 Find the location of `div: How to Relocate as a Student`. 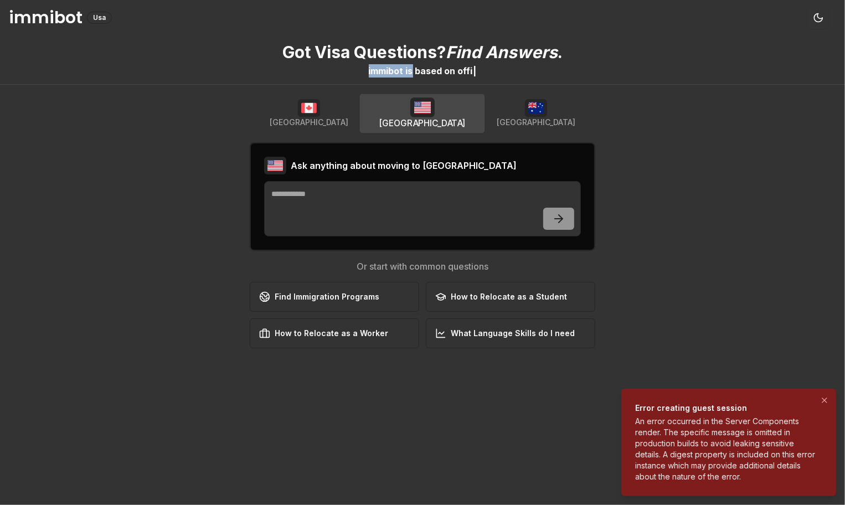

div: How to Relocate as a Student is located at coordinates (501, 297).